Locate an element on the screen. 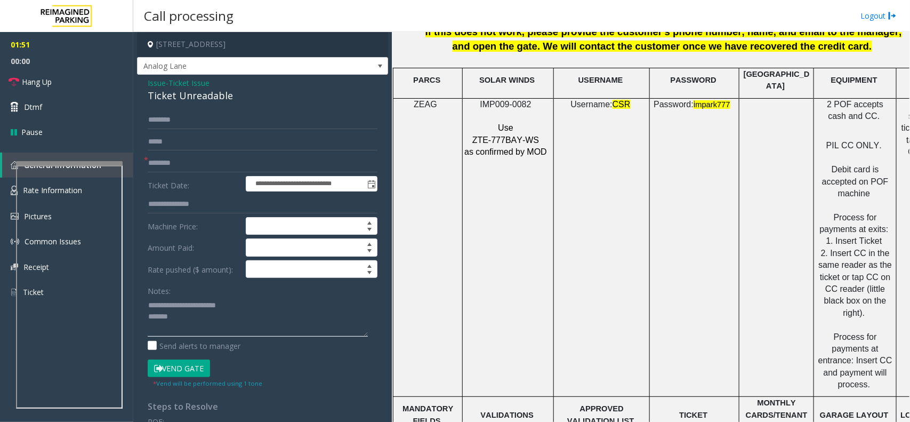 This screenshot has height=422, width=910. label: Send alerts to manager is located at coordinates (194, 345).